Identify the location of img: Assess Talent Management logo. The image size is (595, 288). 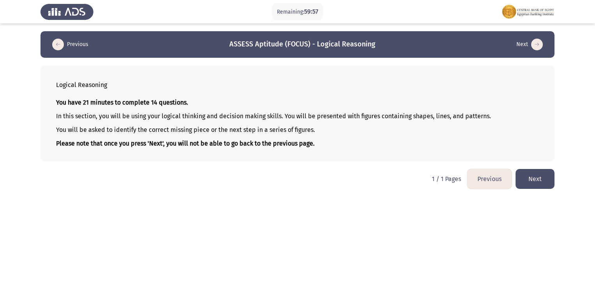
(67, 12).